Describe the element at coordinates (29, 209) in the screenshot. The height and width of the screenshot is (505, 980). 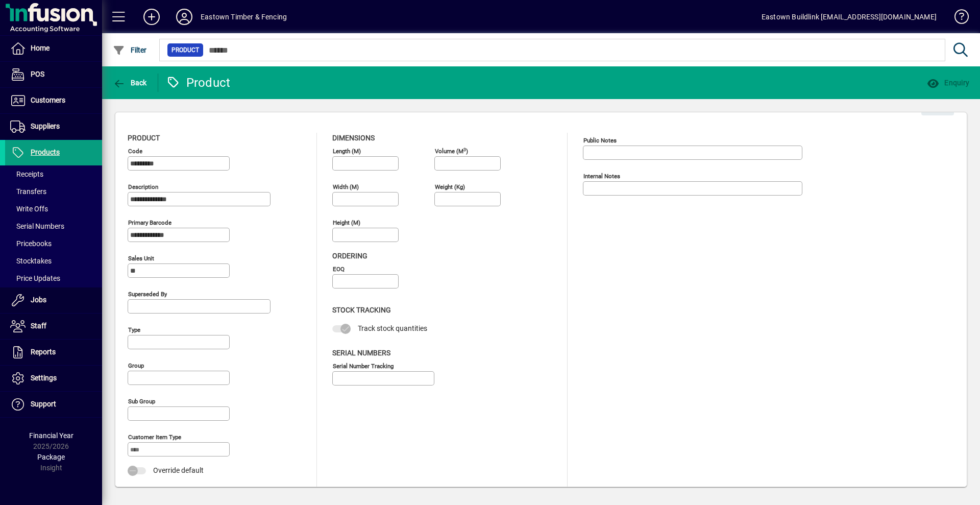
I see `span: Write Offs` at that location.